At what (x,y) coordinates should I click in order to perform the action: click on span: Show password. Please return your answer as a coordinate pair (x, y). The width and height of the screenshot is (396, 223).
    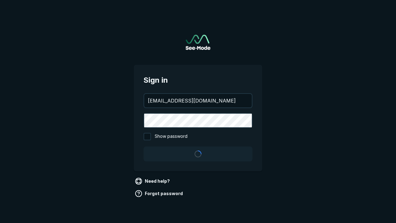
    Looking at the image, I should click on (171, 136).